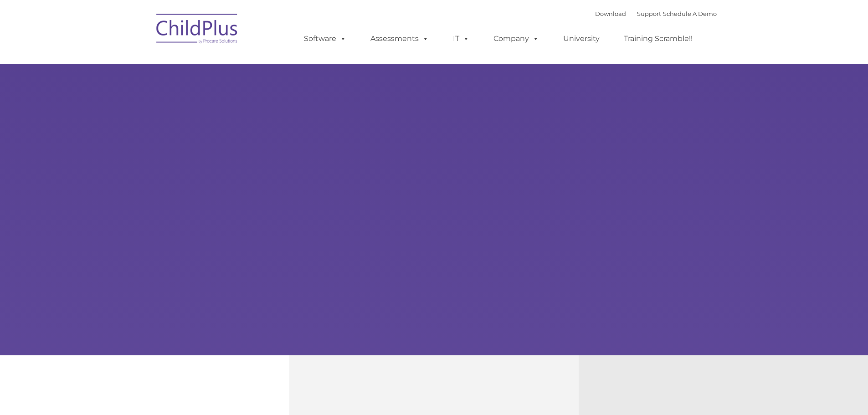  I want to click on img: ChildPlus by Procare Solutions, so click(197, 30).